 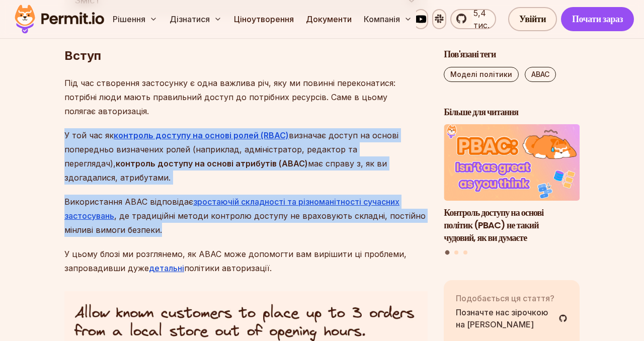 I want to click on button: Перейти до слайду 3, so click(x=466, y=252).